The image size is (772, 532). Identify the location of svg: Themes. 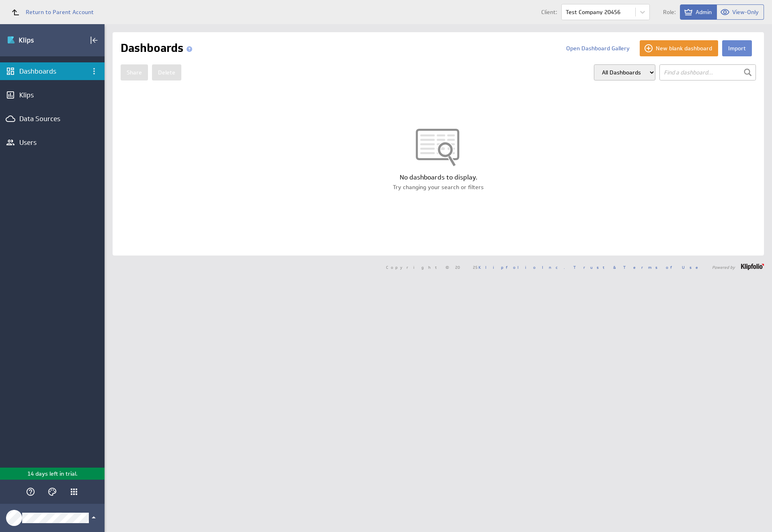
(53, 491).